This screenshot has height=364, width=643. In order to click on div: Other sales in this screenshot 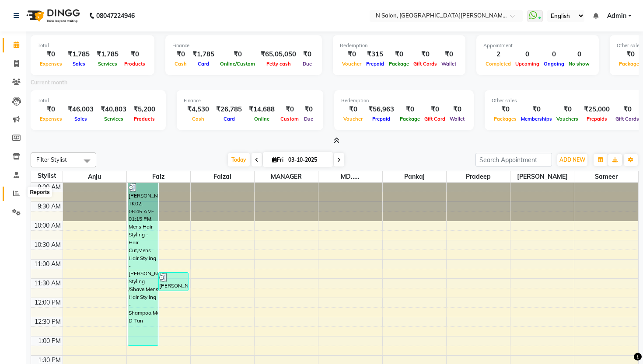, I will do `click(566, 100)`.